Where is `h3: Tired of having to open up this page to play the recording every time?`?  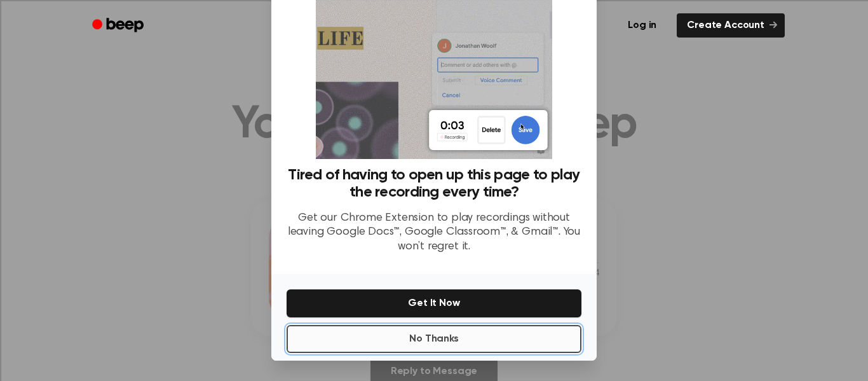
h3: Tired of having to open up this page to play the recording every time? is located at coordinates (434, 184).